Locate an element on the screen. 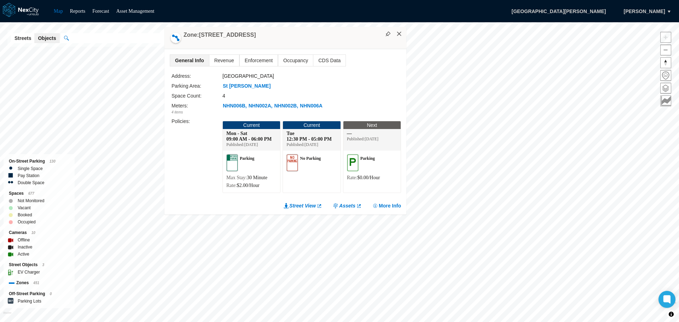 The height and width of the screenshot is (322, 679). div: Zones is located at coordinates (39, 283).